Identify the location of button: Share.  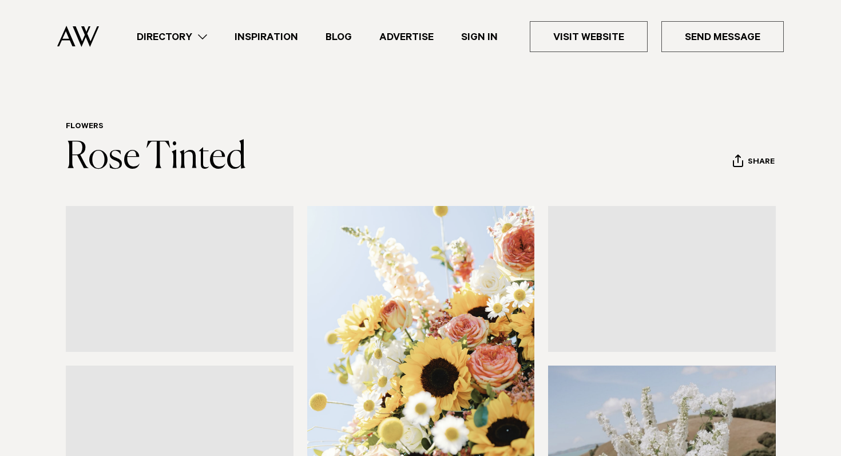
(754, 162).